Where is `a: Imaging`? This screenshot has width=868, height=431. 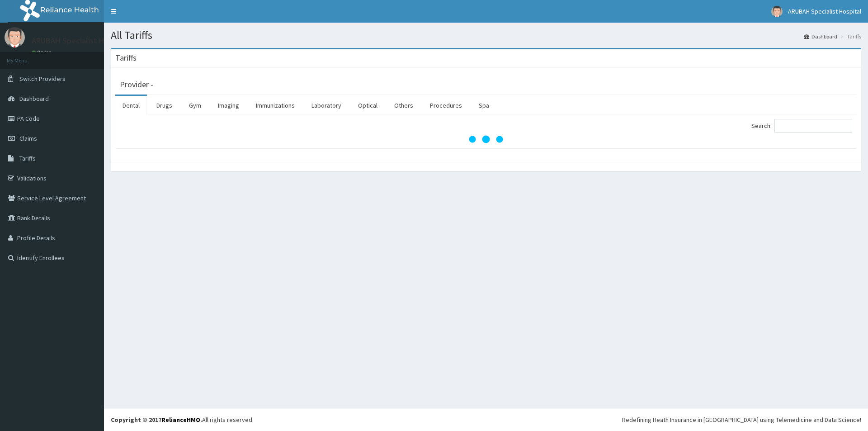
a: Imaging is located at coordinates (228, 105).